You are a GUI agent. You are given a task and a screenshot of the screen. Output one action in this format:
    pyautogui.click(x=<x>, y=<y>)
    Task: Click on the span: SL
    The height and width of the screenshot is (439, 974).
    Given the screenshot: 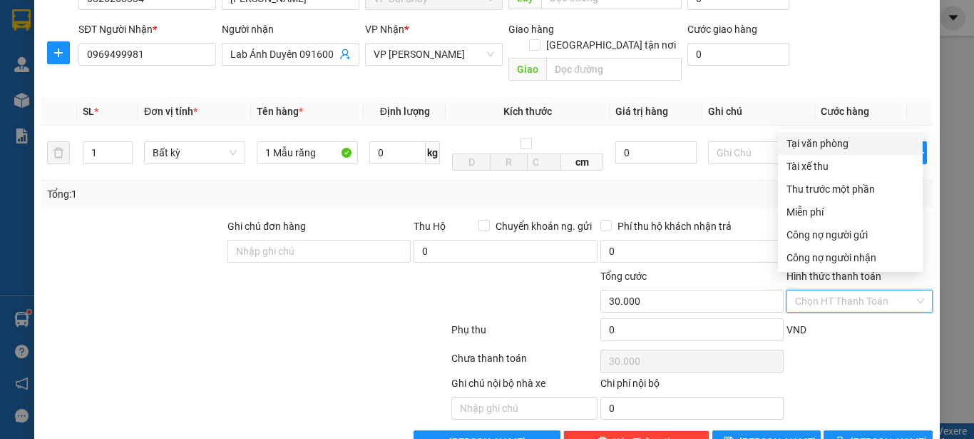 What is the action you would take?
    pyautogui.click(x=88, y=111)
    